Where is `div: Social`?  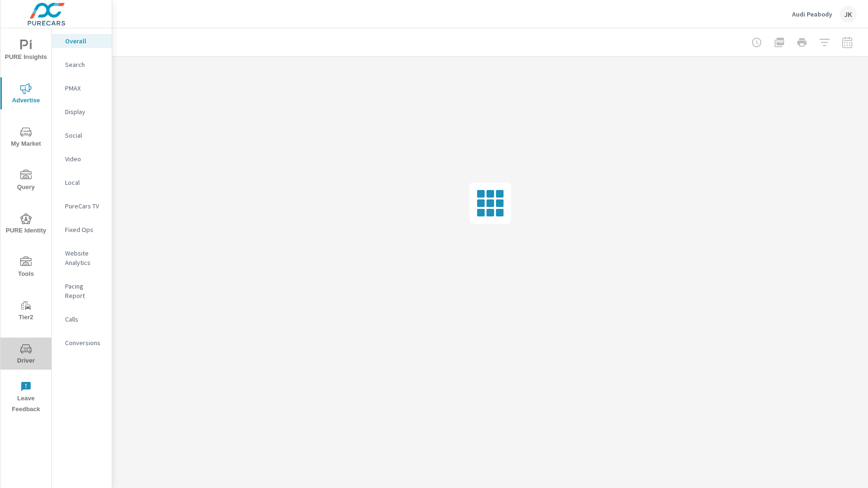 div: Social is located at coordinates (81, 136).